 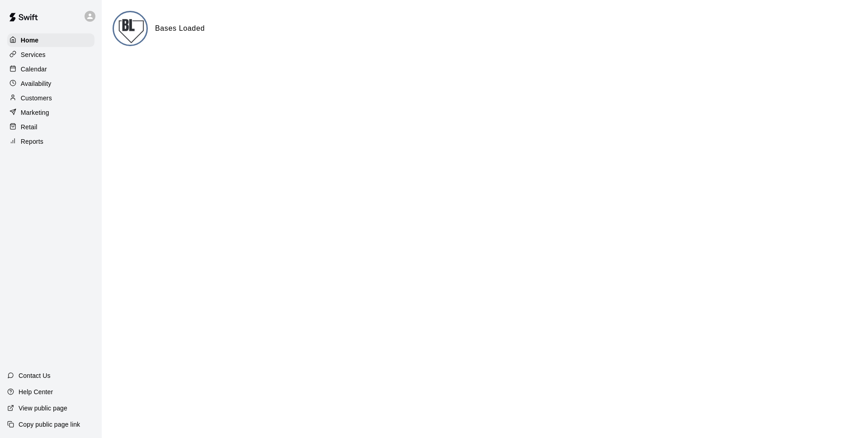 I want to click on p: Customers, so click(x=36, y=98).